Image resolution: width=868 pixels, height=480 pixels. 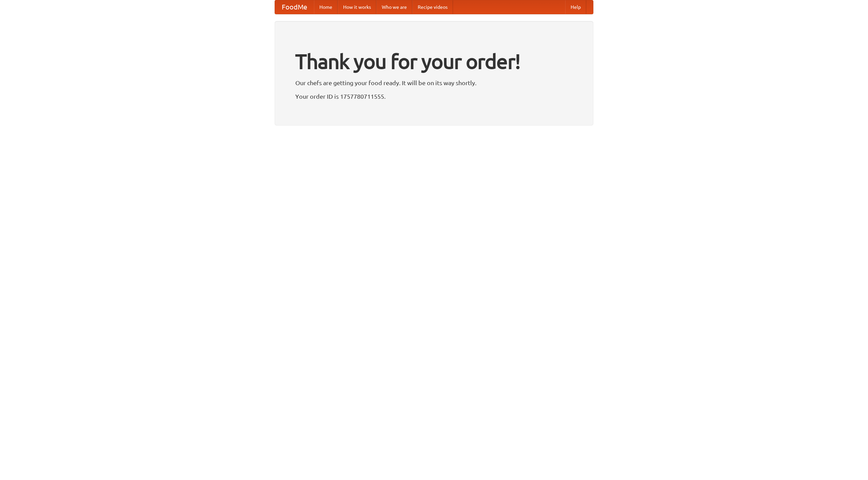 What do you see at coordinates (434, 97) in the screenshot?
I see `p: Your order ID is 1757780711555.` at bounding box center [434, 97].